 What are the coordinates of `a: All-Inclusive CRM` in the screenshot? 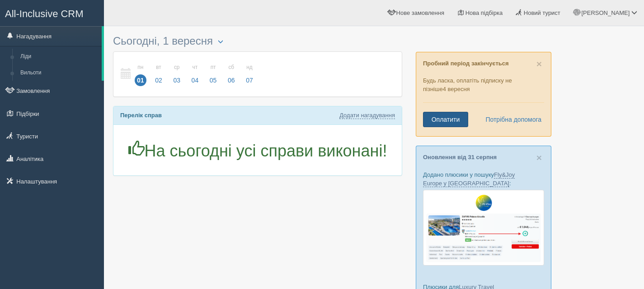 It's located at (52, 13).